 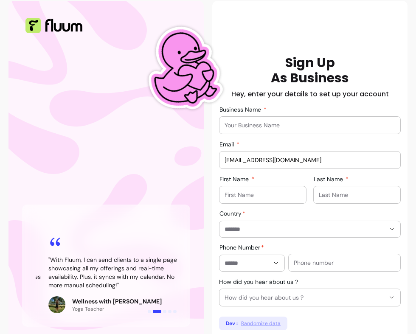 What do you see at coordinates (57, 305) in the screenshot?
I see `img: Review avatar` at bounding box center [57, 305].